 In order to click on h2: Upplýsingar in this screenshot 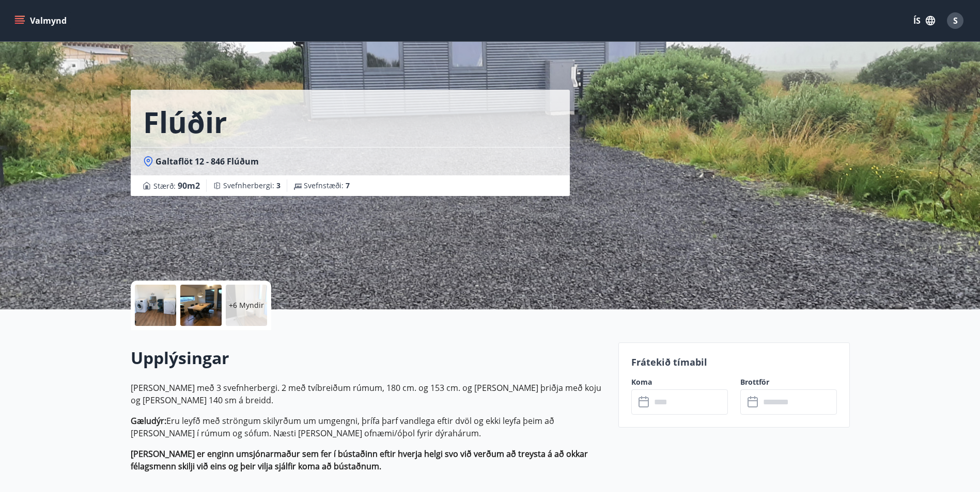, I will do `click(368, 358)`.